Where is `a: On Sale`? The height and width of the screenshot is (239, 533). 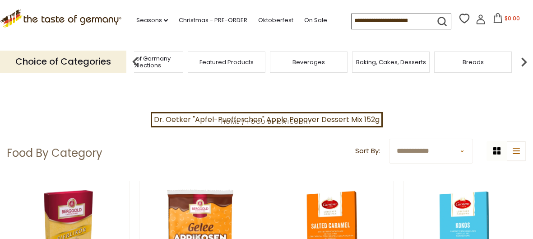 a: On Sale is located at coordinates (315, 20).